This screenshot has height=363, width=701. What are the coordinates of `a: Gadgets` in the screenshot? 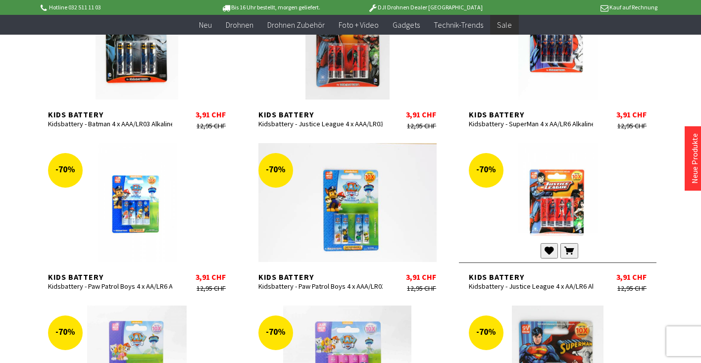 It's located at (406, 25).